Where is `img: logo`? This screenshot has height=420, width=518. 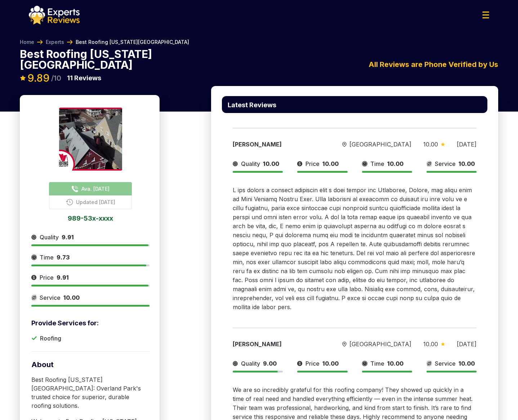
img: logo is located at coordinates (54, 15).